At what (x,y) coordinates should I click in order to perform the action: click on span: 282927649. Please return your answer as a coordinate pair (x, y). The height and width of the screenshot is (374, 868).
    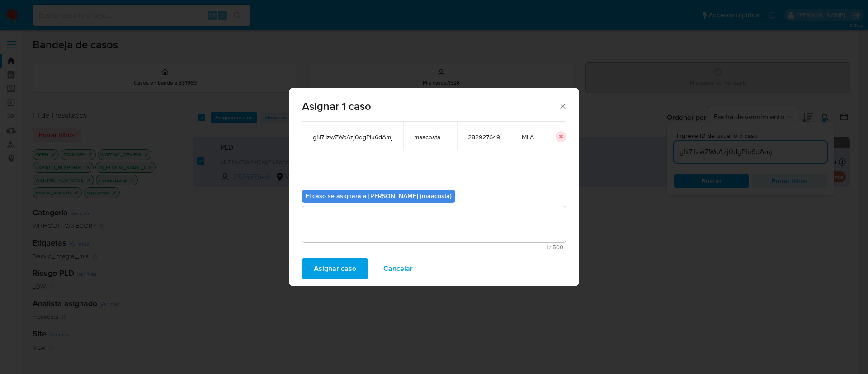
    Looking at the image, I should click on (484, 137).